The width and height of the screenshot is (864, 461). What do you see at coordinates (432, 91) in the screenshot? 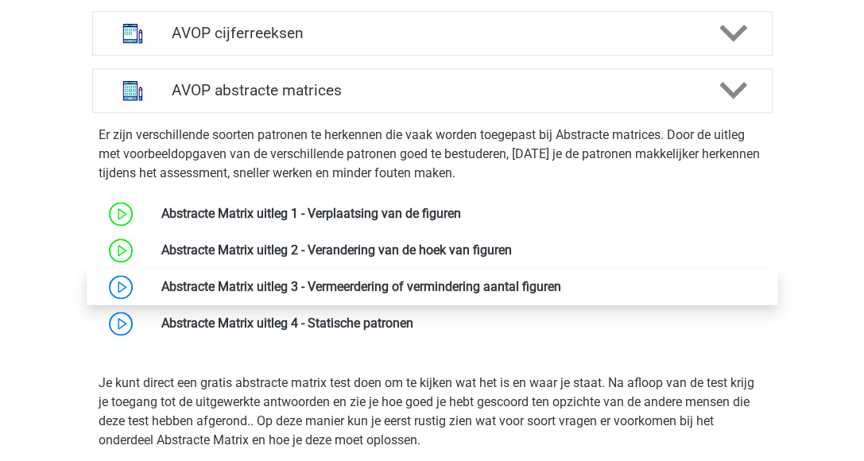
I see `a: abstracte matrices AVOP abstracte matrices` at bounding box center [432, 91].